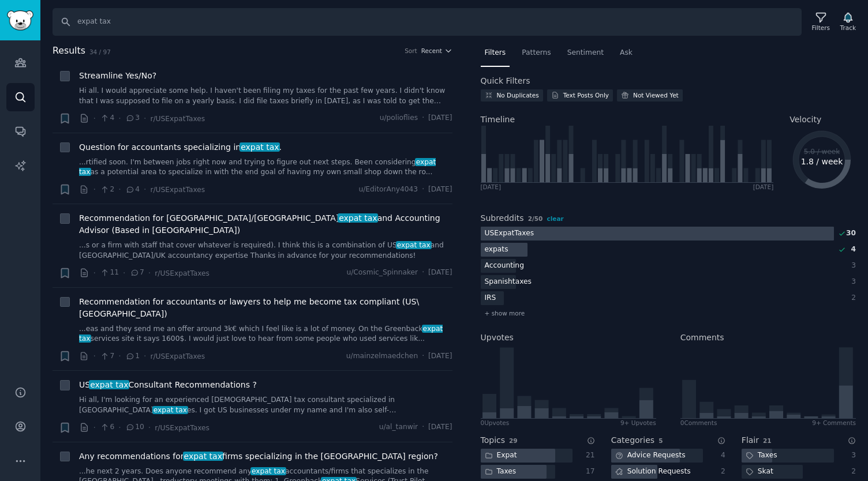  I want to click on div: Text Posts Only, so click(586, 95).